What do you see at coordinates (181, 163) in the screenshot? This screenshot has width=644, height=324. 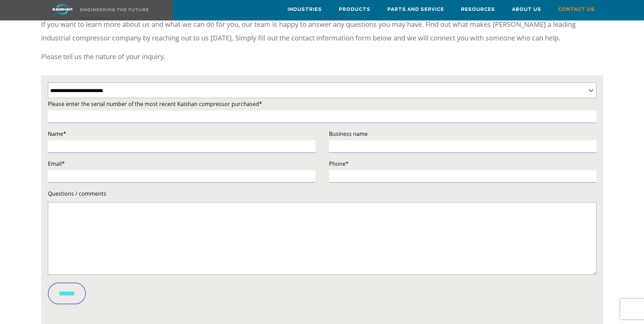 I see `label: Email*` at bounding box center [181, 163].